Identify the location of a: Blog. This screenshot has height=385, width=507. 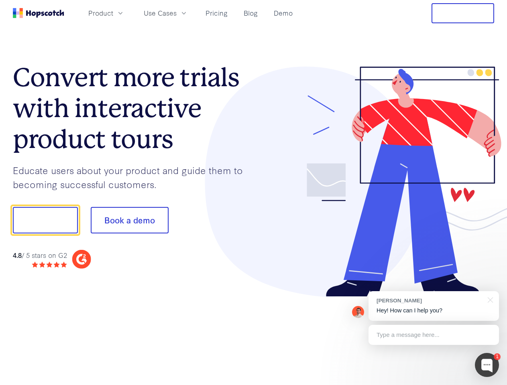
(250, 13).